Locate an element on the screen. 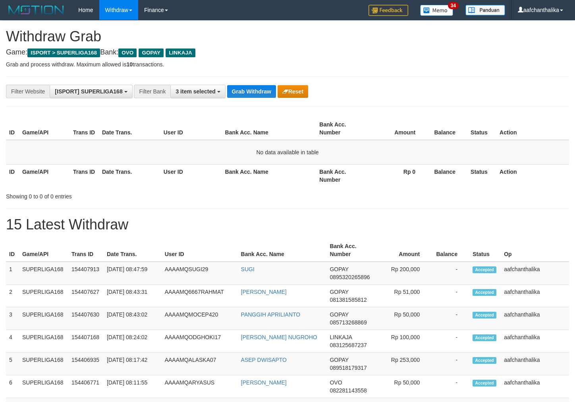  a: ASEP DWISAPTO is located at coordinates (264, 360).